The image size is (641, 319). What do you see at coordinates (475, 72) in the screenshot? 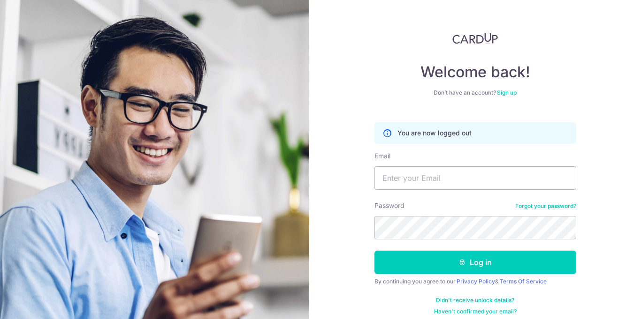
I see `h4: Welcome back!` at bounding box center [475, 72].